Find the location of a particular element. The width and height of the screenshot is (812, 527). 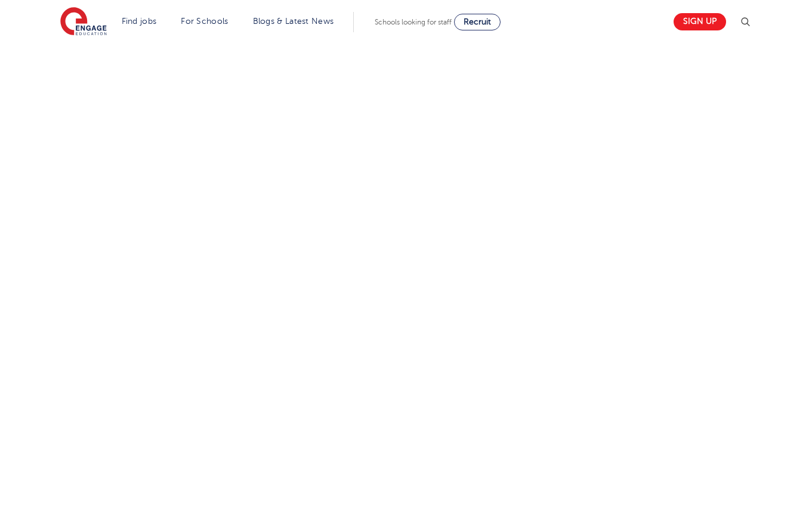

a: Blogs & Latest News is located at coordinates (293, 21).